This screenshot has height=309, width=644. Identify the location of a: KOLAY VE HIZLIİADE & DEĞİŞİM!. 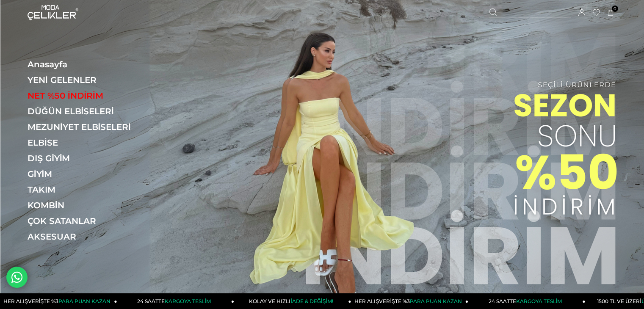
(293, 301).